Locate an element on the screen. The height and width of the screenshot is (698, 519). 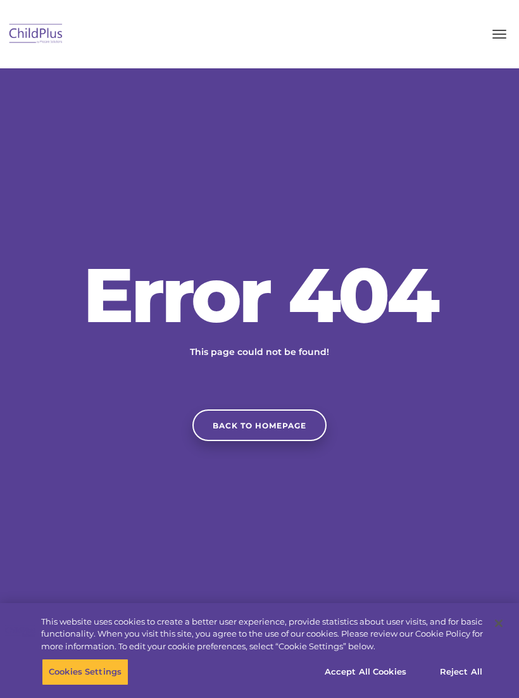
img: ChildPlus by Procare Solutions is located at coordinates (36, 34).